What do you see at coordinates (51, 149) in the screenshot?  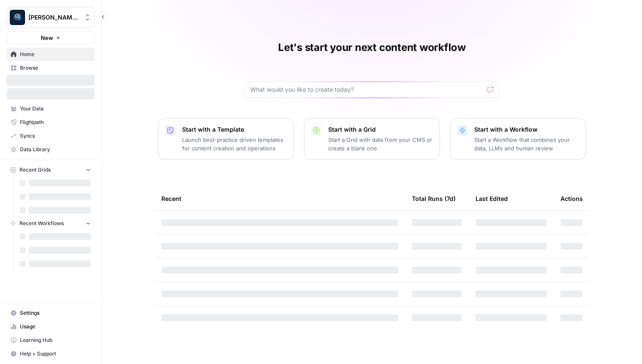 I see `a: Data Library` at bounding box center [51, 149].